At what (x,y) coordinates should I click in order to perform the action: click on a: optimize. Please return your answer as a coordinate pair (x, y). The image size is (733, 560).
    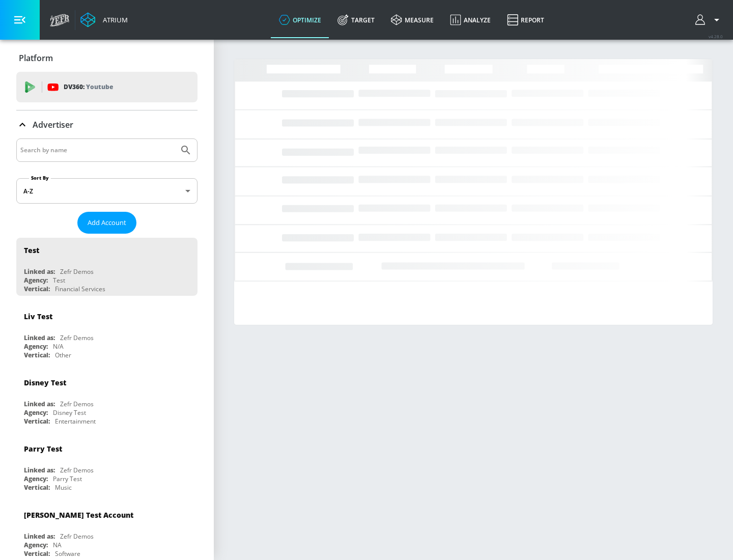
    Looking at the image, I should click on (300, 20).